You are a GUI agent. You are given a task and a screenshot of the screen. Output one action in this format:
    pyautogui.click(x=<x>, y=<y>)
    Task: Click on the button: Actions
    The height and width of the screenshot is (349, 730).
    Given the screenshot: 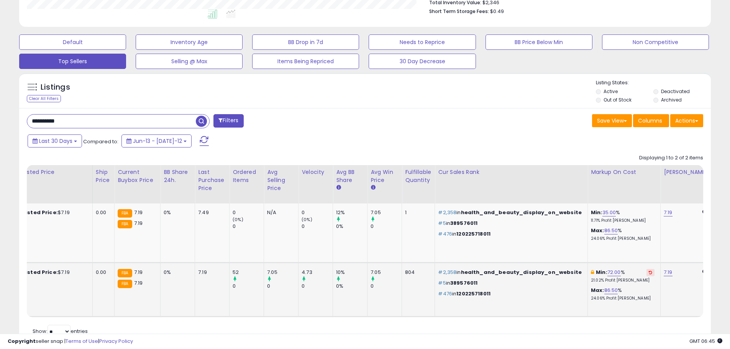 What is the action you would take?
    pyautogui.click(x=687, y=121)
    